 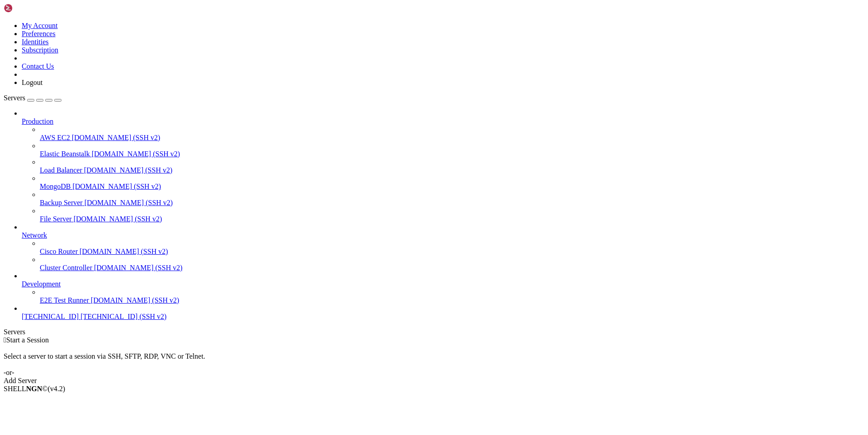 What do you see at coordinates (61, 202) in the screenshot?
I see `span: Backup Server` at bounding box center [61, 202].